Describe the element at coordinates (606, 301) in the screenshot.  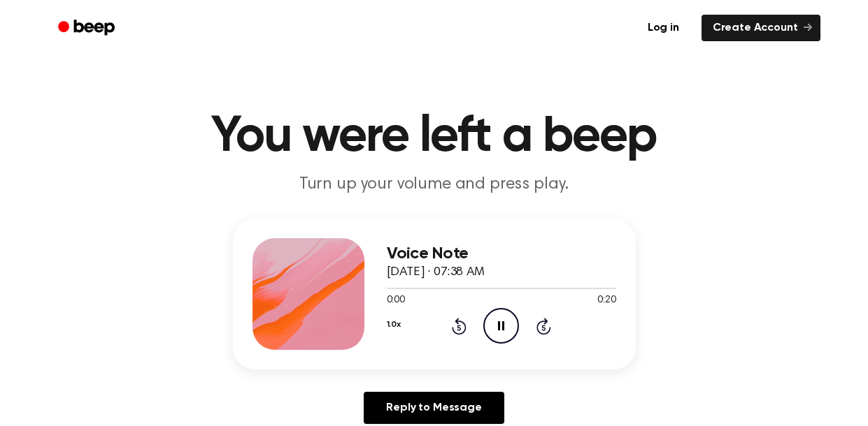
I see `span: 0:20` at that location.